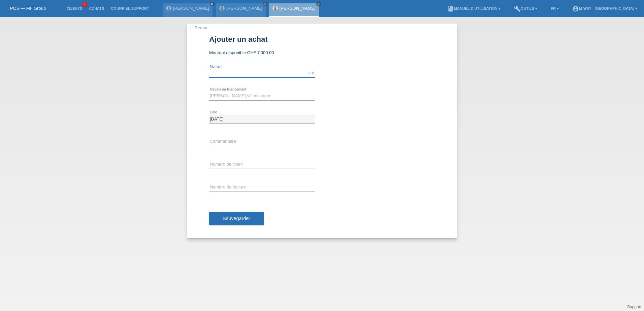 This screenshot has height=311, width=644. Describe the element at coordinates (237, 218) in the screenshot. I see `button: Sauvegarder` at that location.